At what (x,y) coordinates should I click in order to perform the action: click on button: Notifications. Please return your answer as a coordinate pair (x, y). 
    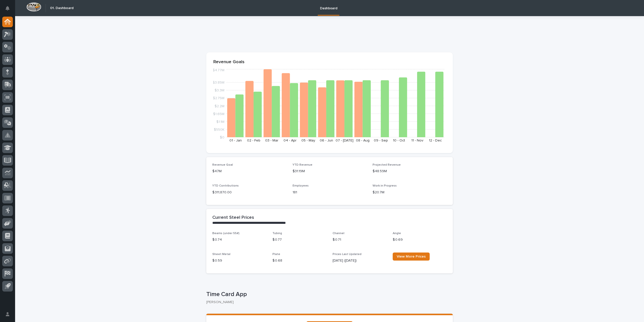
    Looking at the image, I should click on (7, 8).